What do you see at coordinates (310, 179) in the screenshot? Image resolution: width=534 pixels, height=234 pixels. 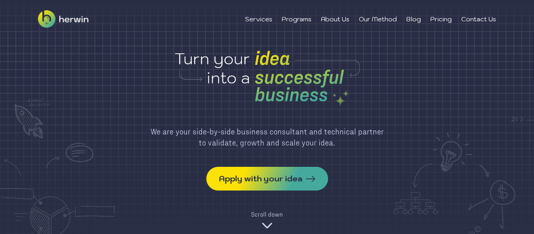 I see `img: arrow to the right` at bounding box center [310, 179].